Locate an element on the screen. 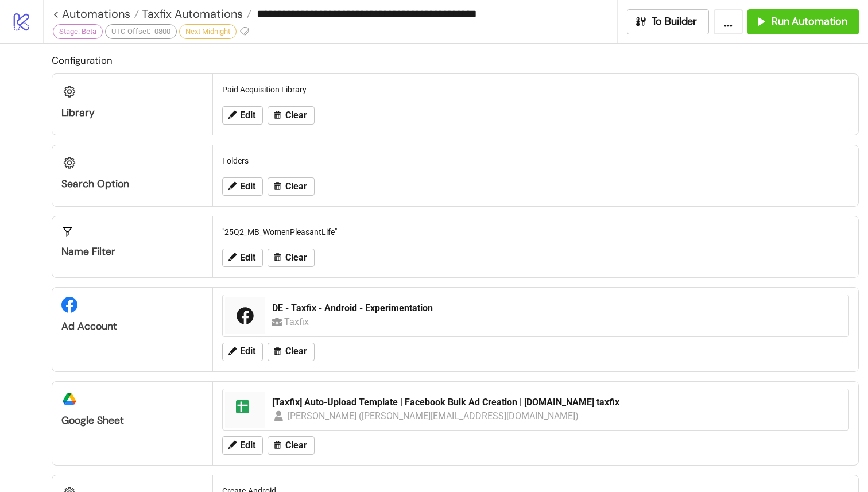 The width and height of the screenshot is (868, 492). button: To Builder is located at coordinates (668, 22).